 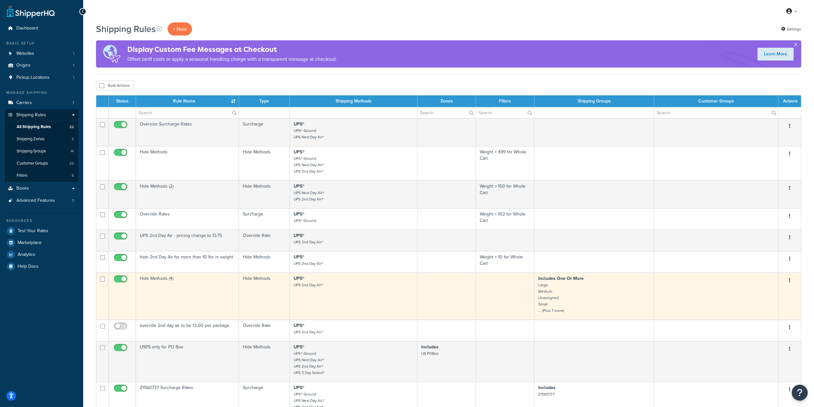 What do you see at coordinates (187, 219) in the screenshot?
I see `td: Override Rates` at bounding box center [187, 219].